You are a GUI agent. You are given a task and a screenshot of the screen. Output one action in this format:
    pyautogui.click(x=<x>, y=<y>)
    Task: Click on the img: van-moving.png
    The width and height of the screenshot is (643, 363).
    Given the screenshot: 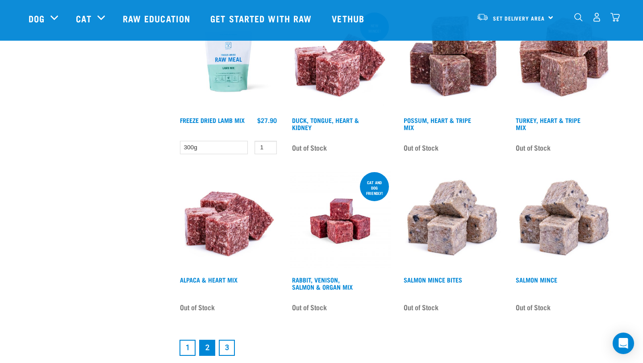 What is the action you would take?
    pyautogui.click(x=482, y=17)
    